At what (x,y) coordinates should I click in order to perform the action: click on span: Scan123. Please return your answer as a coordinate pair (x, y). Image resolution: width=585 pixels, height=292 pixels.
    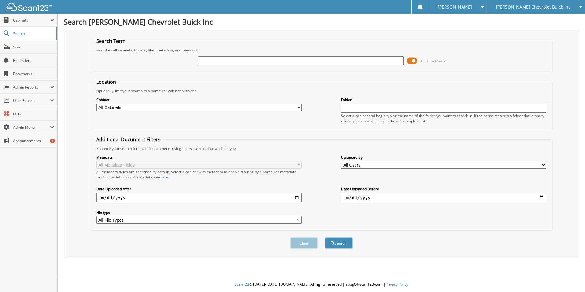
    Looking at the image, I should click on (242, 284).